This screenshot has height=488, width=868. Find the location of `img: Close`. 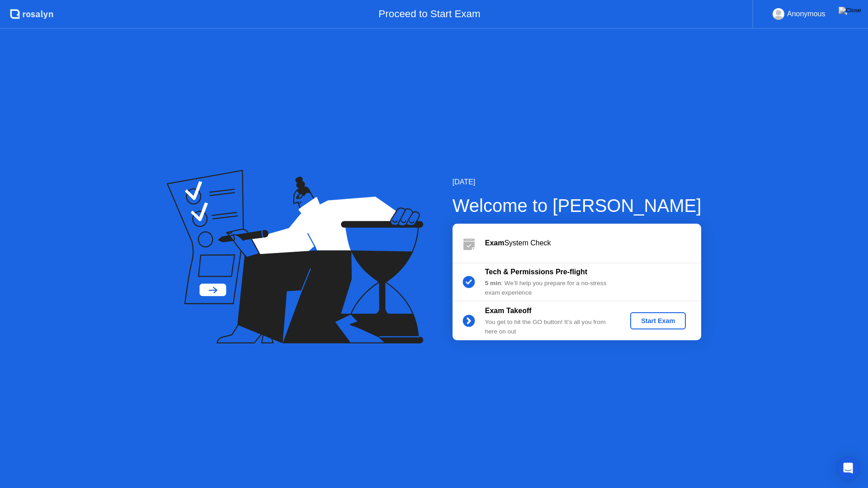

img: Close is located at coordinates (850, 11).